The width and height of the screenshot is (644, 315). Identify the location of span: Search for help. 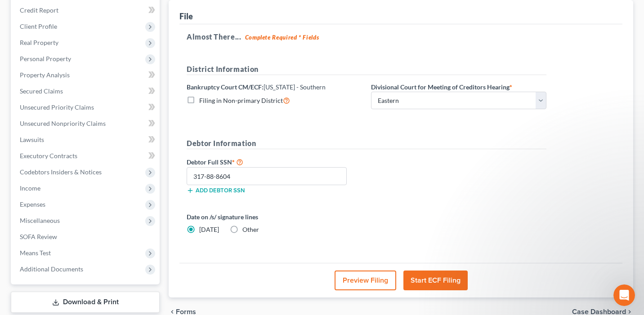
(45, 209).